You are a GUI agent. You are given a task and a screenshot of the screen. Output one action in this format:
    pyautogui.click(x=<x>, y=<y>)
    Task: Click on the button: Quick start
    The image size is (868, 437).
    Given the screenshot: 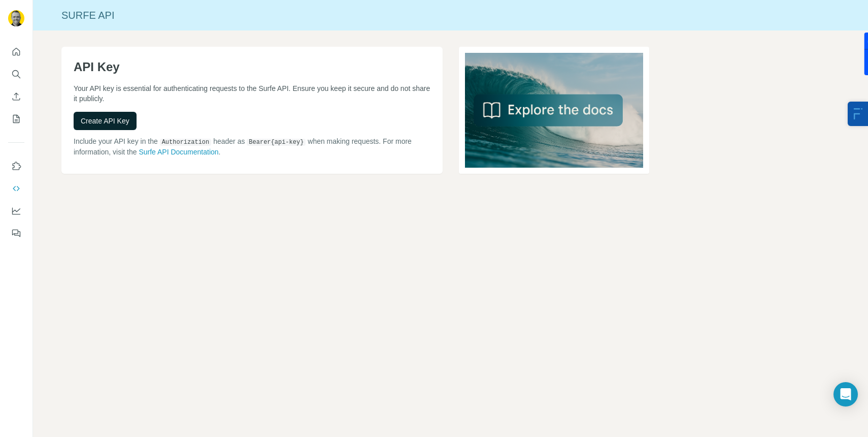 What is the action you would take?
    pyautogui.click(x=16, y=52)
    